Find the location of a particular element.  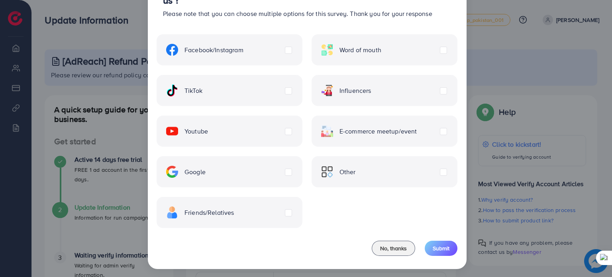

span: Youtube is located at coordinates (196, 131).